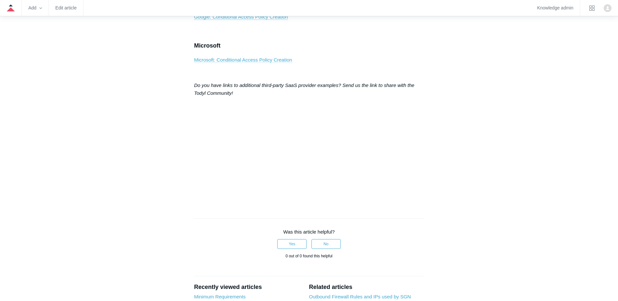 This screenshot has width=618, height=301. I want to click on zd-hc-trigger: Add, so click(35, 8).